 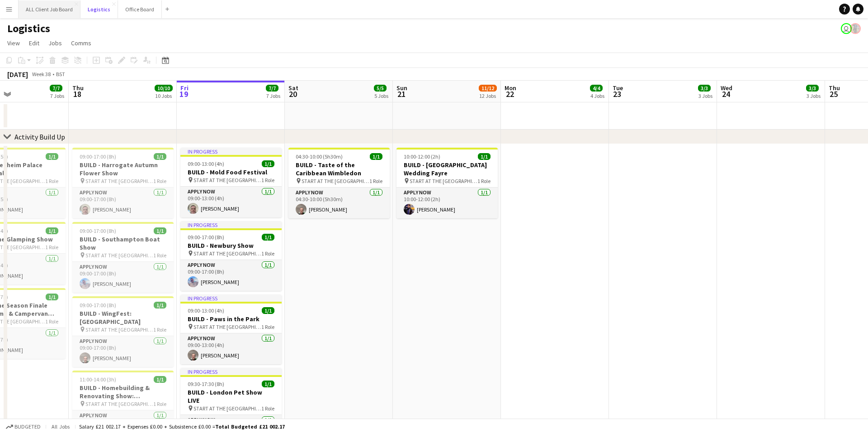 I want to click on span: 11:00-14:00 (3h), so click(x=98, y=379).